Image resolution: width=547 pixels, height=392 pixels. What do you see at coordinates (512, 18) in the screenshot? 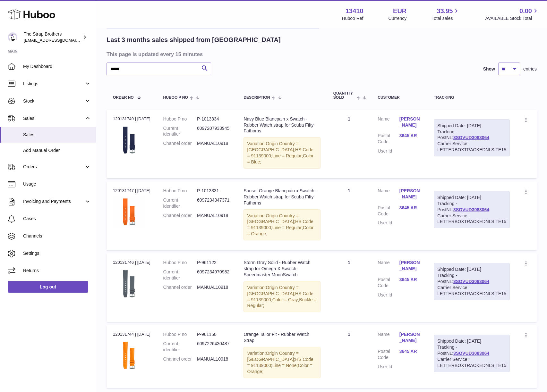
I see `span: AVAILABLE Stock Total` at bounding box center [512, 18].